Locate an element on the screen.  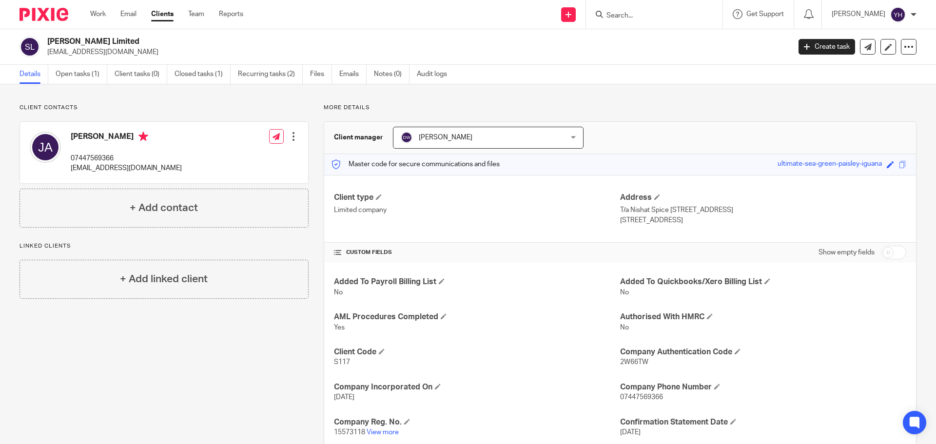
img: Pixie is located at coordinates (44, 14).